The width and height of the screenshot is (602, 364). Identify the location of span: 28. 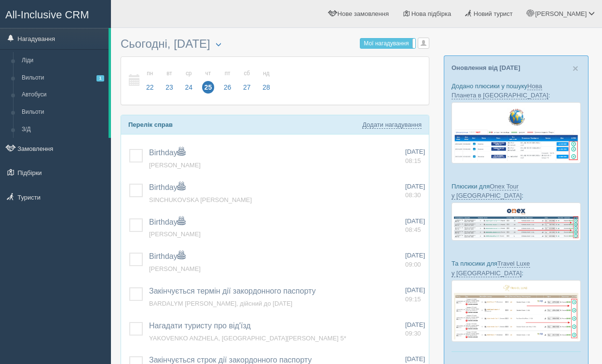
(266, 87).